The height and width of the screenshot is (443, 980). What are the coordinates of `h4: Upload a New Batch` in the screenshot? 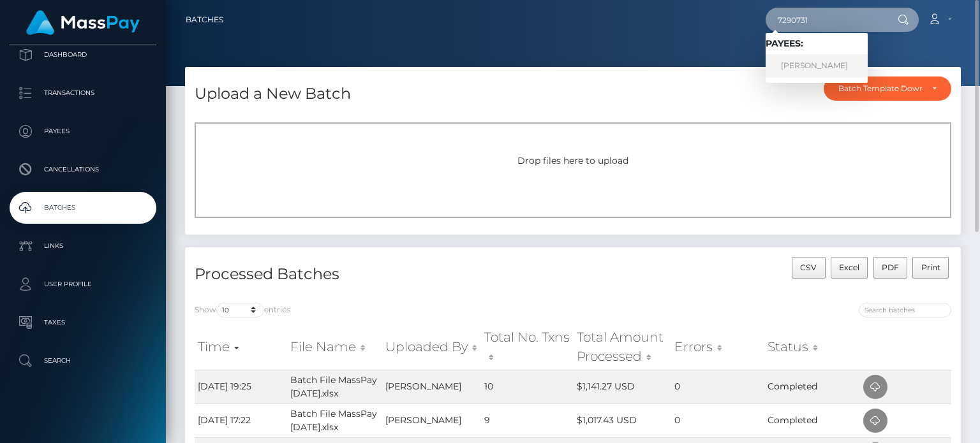 It's located at (272, 94).